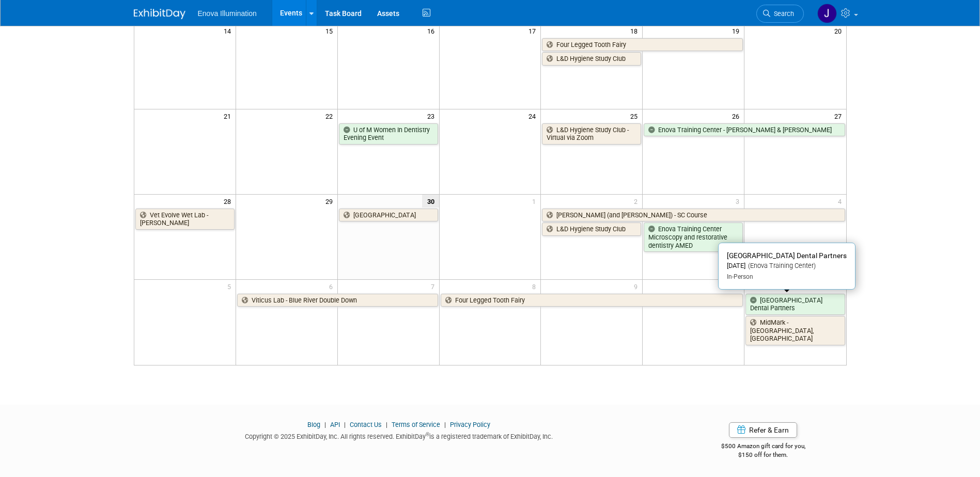  What do you see at coordinates (840, 116) in the screenshot?
I see `span: 27` at bounding box center [840, 116].